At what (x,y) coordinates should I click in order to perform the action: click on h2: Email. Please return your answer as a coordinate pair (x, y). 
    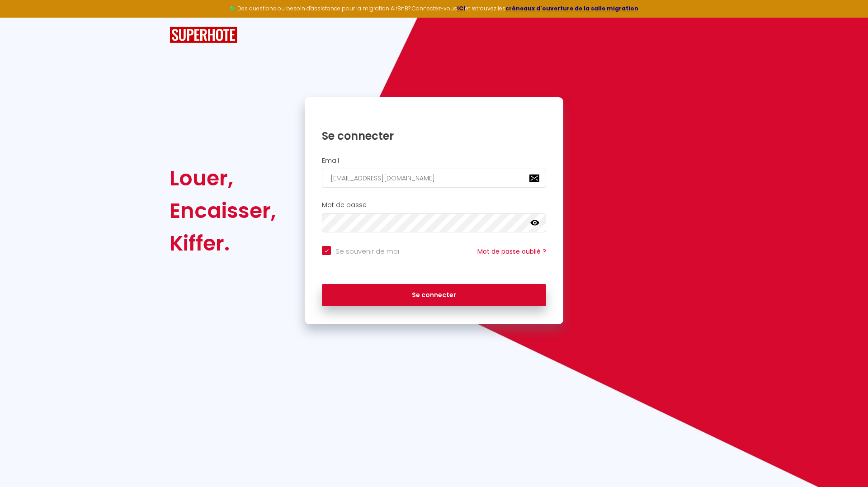
    Looking at the image, I should click on (434, 160).